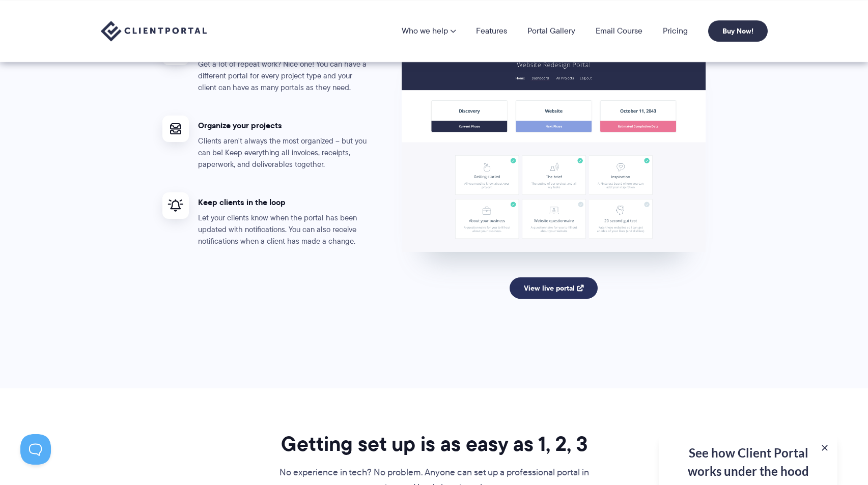 The width and height of the screenshot is (868, 485). What do you see at coordinates (285, 202) in the screenshot?
I see `h4: Keep clients in the loop` at bounding box center [285, 202].